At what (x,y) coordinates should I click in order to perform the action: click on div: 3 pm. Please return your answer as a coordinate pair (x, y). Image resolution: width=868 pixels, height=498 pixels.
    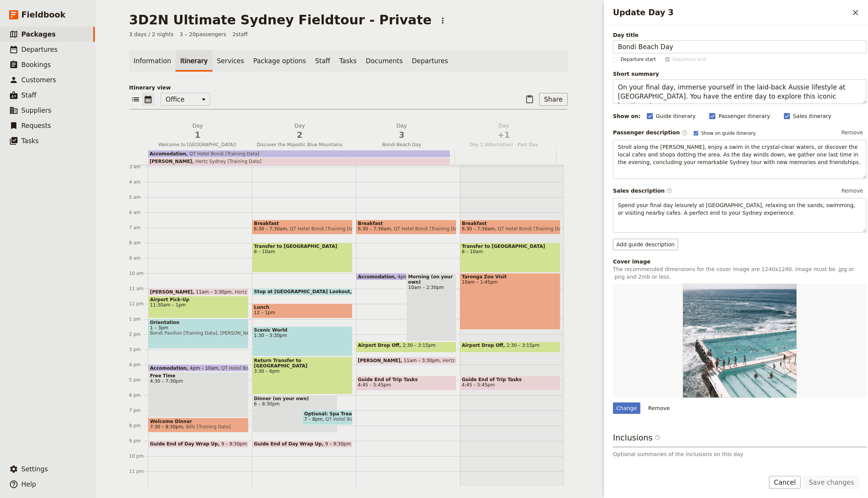
    Looking at the image, I should click on (139, 350).